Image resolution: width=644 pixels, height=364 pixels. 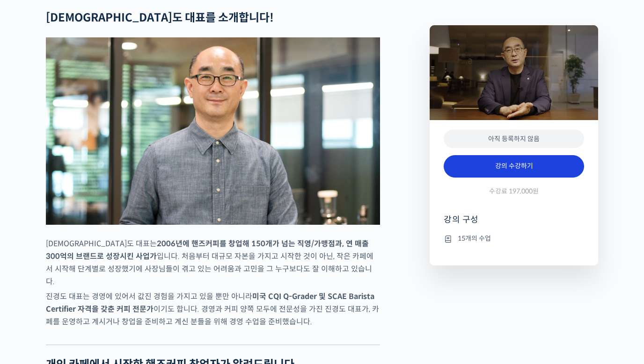 I want to click on div: 아직 등록하지 않음, so click(x=513, y=139).